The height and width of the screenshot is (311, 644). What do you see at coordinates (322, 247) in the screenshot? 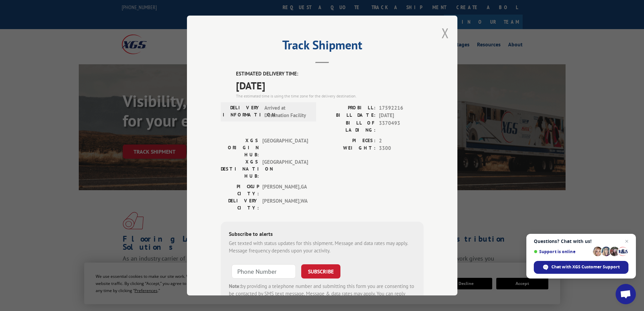
I see `div: Get texted with status updates for this shipment. Message and data rates may apply. Message frequ...` at bounding box center [322, 247].